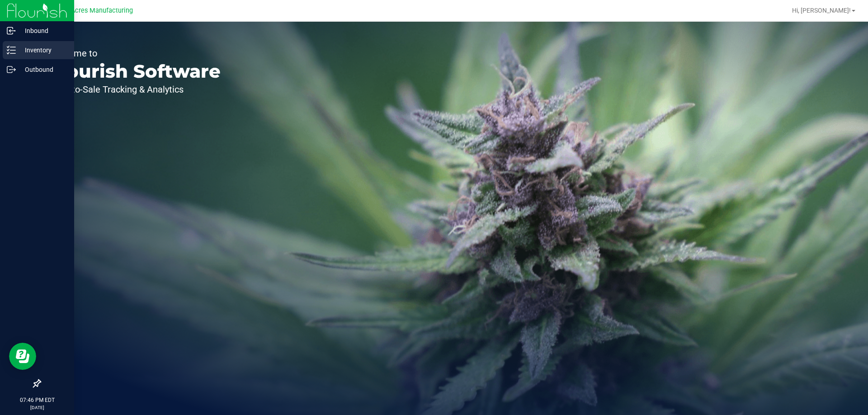 The width and height of the screenshot is (868, 415). I want to click on p: Welcome to, so click(135, 53).